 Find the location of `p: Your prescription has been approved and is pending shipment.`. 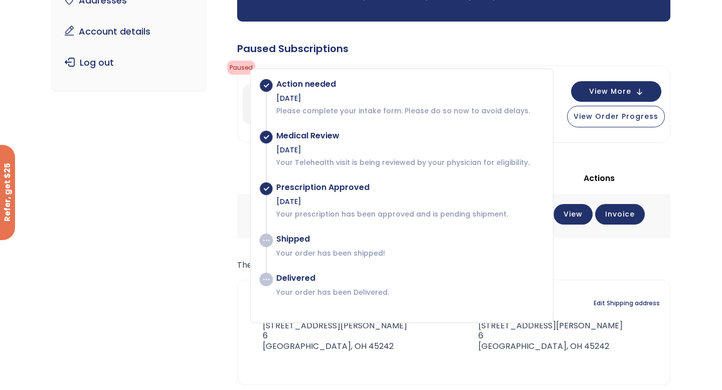

p: Your prescription has been approved and is pending shipment. is located at coordinates (409, 214).